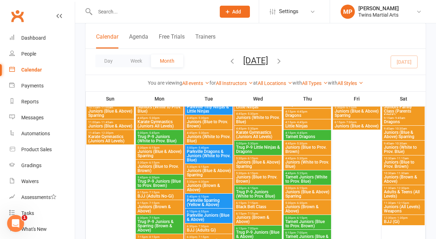 Image resolution: width=436 pixels, height=239 pixels. What do you see at coordinates (255, 83) in the screenshot?
I see `strong: at` at bounding box center [255, 83].